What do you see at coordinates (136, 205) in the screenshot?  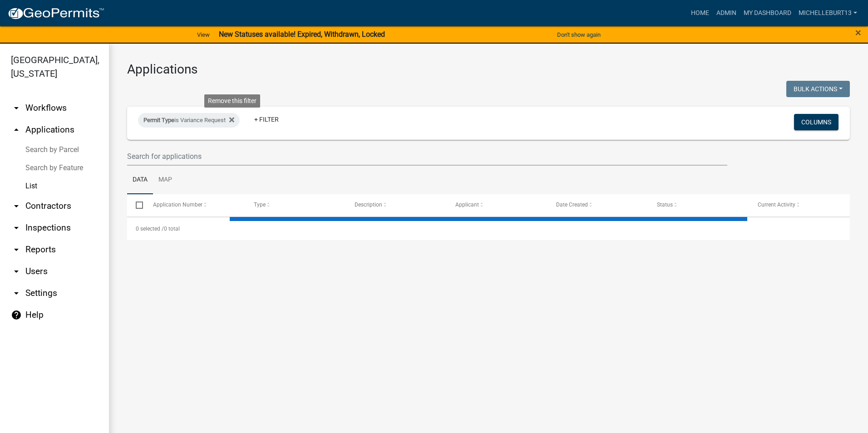 I see `datatable-header-cell: Select` at bounding box center [136, 205].